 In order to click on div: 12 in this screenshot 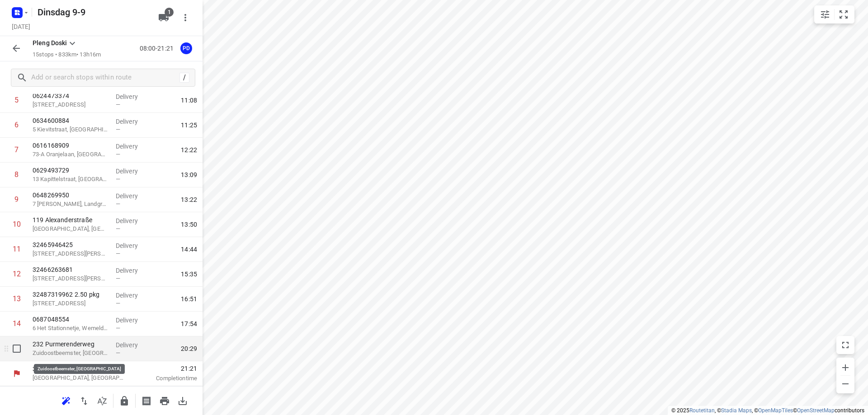, I will do `click(17, 274)`.